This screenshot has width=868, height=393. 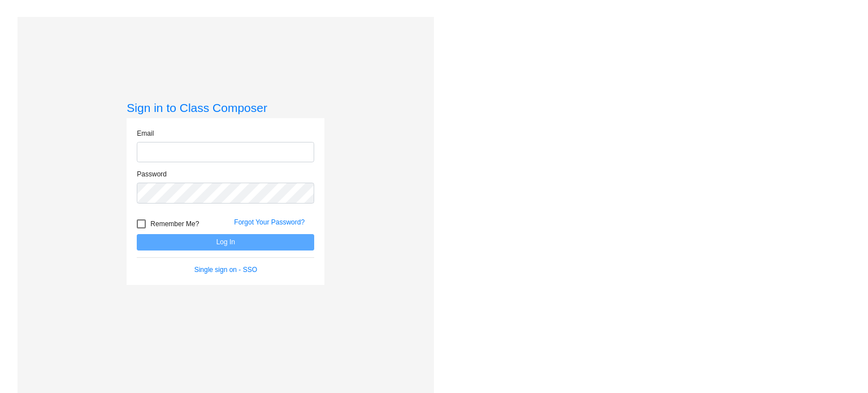 What do you see at coordinates (152, 174) in the screenshot?
I see `label: Password` at bounding box center [152, 174].